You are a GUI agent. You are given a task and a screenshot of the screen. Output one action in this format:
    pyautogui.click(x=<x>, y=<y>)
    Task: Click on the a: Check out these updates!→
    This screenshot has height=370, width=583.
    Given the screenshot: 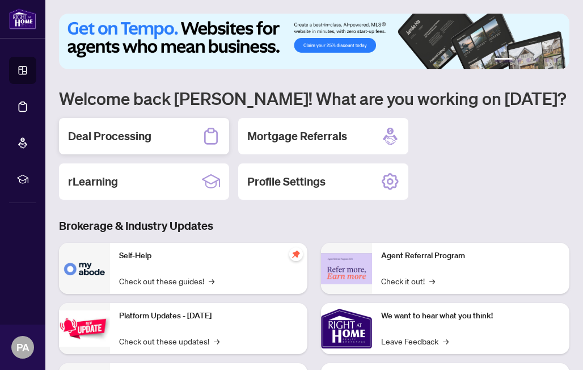 What is the action you would take?
    pyautogui.click(x=169, y=341)
    